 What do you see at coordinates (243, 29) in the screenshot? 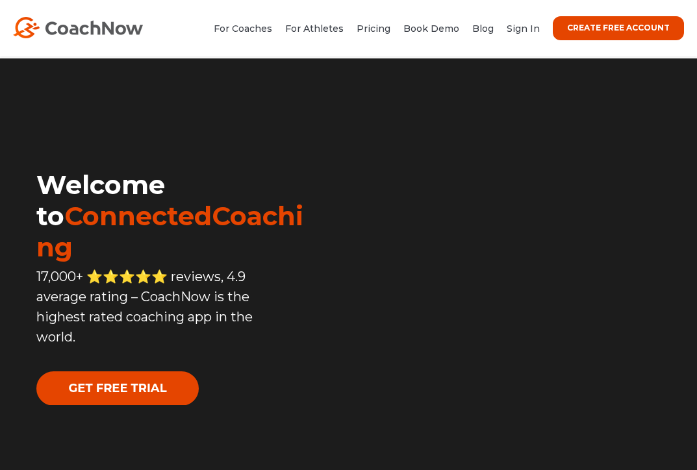
I see `a: For Coaches` at bounding box center [243, 29].